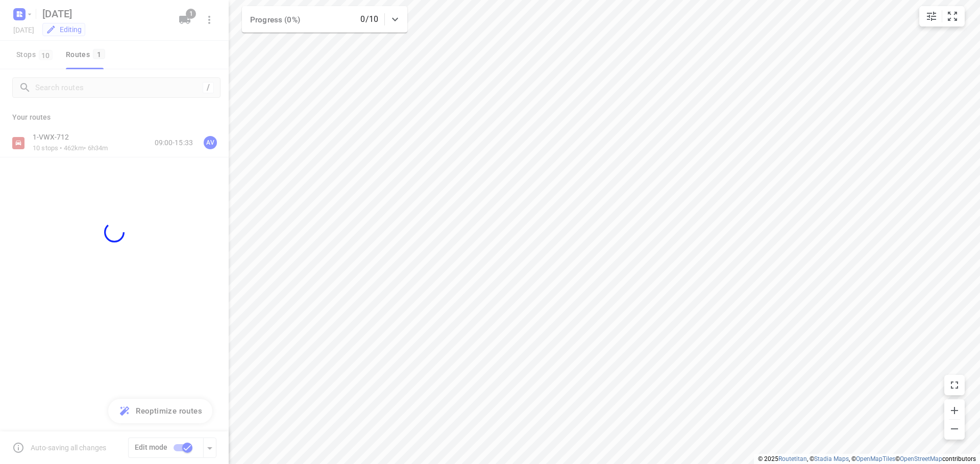 The height and width of the screenshot is (464, 980). Describe the element at coordinates (941, 16) in the screenshot. I see `div: small contained button group` at that location.